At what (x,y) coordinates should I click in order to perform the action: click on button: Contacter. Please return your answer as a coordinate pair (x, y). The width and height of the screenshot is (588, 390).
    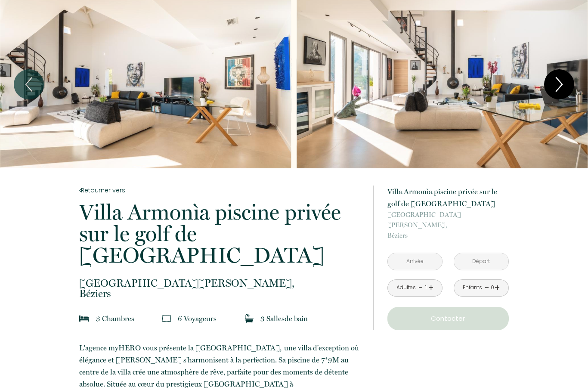
    Looking at the image, I should click on (448, 318).